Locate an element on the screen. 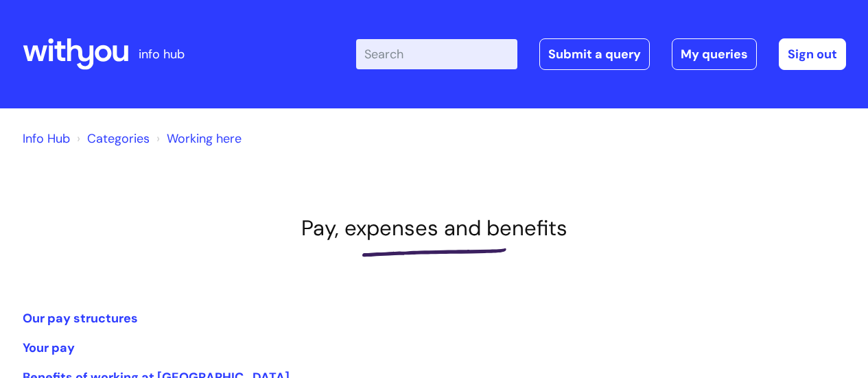 This screenshot has height=378, width=868. h1: Pay, expenses and benefits is located at coordinates (434, 228).